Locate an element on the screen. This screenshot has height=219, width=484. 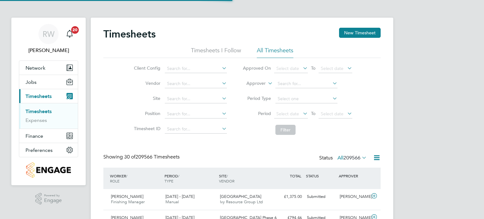
span: TOTAL is located at coordinates (295, 176).